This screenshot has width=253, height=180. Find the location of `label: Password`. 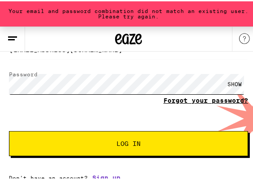

label: Password is located at coordinates (23, 73).